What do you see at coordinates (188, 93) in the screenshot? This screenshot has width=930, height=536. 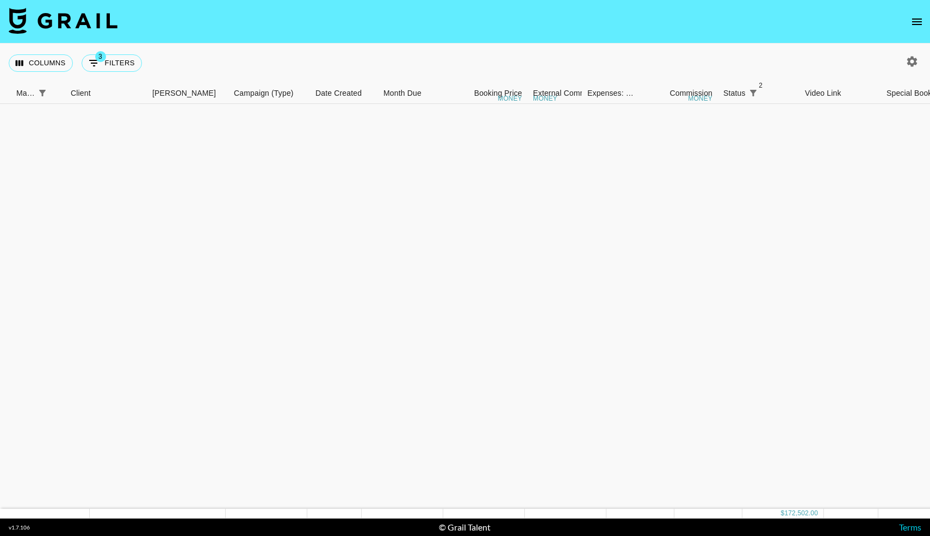 I see `div: Booker` at bounding box center [188, 93].